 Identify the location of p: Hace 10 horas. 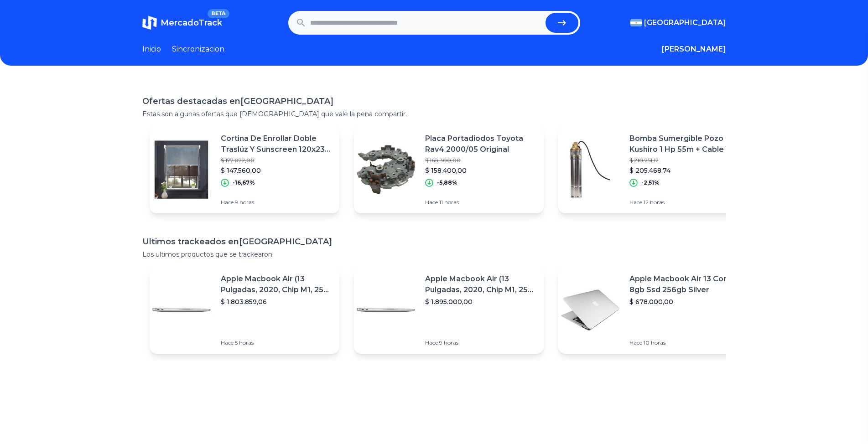
(685, 343).